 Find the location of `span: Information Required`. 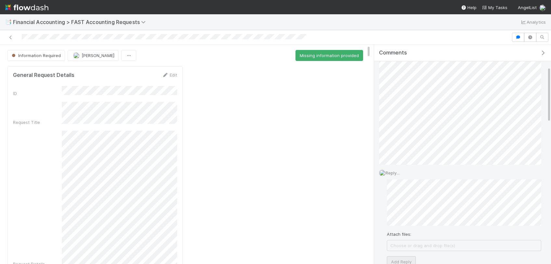

span: Information Required is located at coordinates (35, 56).